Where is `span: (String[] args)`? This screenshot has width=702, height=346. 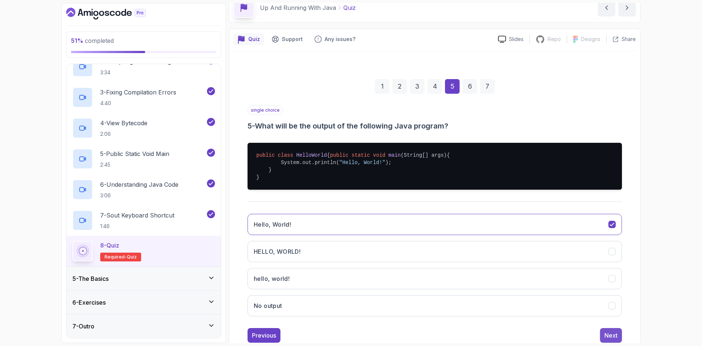 span: (String[] args) is located at coordinates (424, 155).